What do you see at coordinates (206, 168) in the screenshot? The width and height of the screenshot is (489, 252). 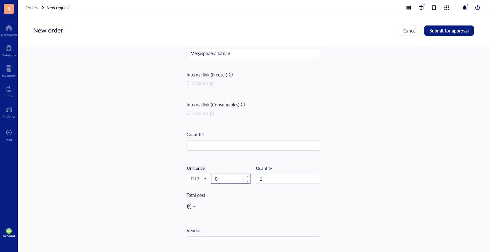 I see `div: Unit price` at bounding box center [206, 168].